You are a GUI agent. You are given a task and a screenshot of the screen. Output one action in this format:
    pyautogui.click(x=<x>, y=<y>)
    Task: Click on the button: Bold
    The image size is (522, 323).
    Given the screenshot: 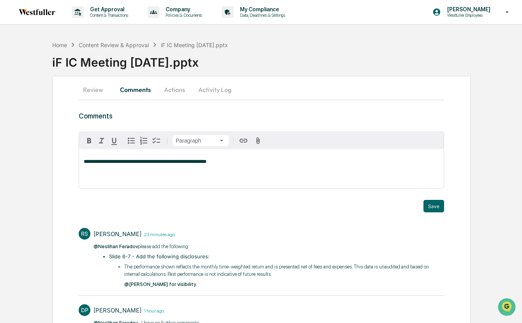 What is the action you would take?
    pyautogui.click(x=89, y=141)
    